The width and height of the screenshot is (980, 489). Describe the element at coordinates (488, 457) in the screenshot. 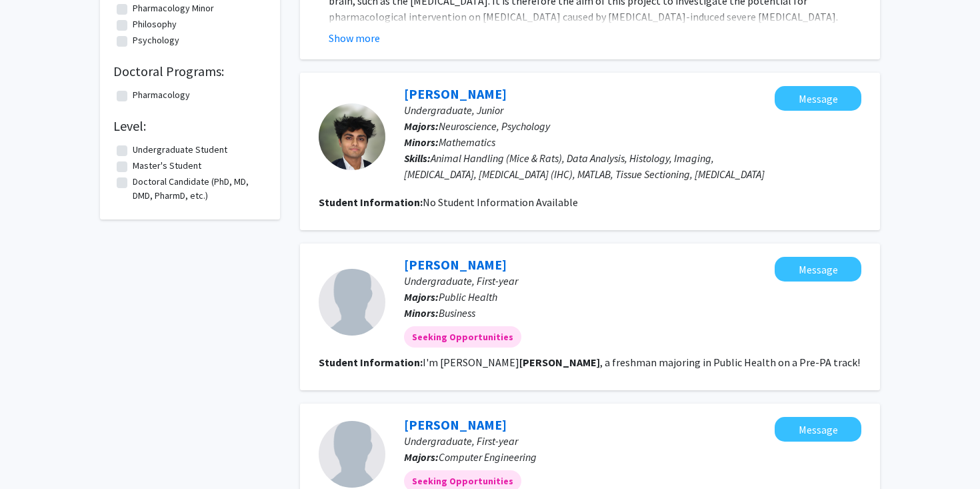

I see `span: Computer Engineering` at that location.